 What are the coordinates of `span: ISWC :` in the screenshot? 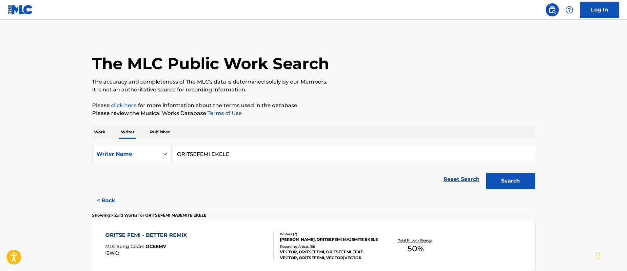 It's located at (113, 253).